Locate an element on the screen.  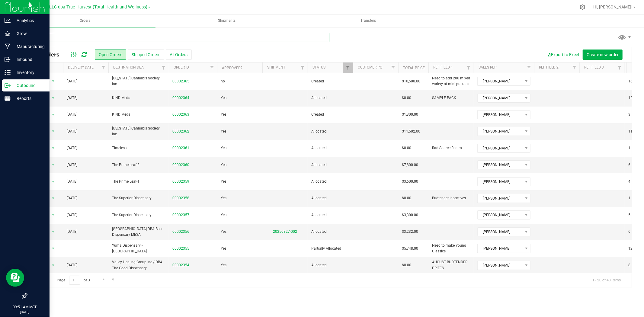
a: Approved? is located at coordinates (232, 68).